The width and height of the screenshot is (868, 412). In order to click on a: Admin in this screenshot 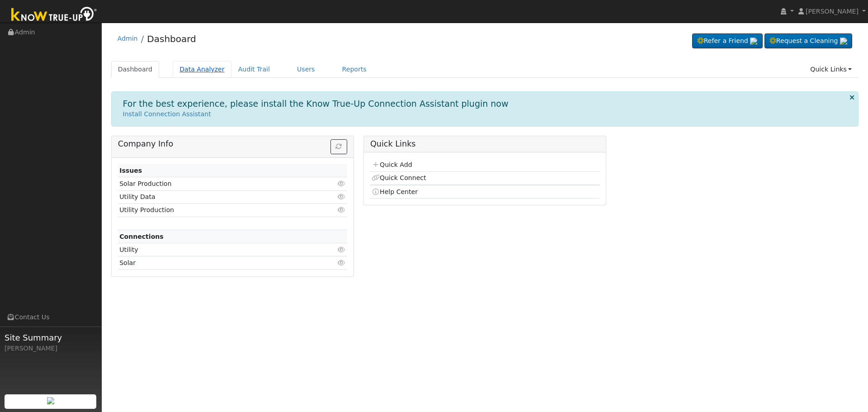, I will do `click(127, 38)`.